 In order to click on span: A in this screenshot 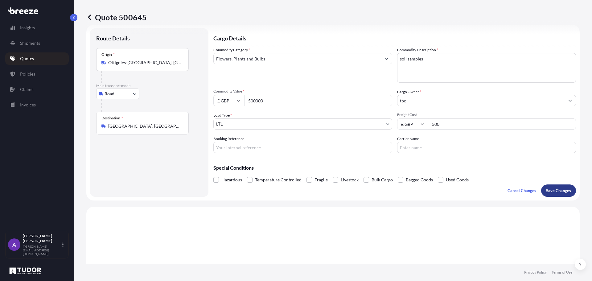, I will do `click(14, 244)`.